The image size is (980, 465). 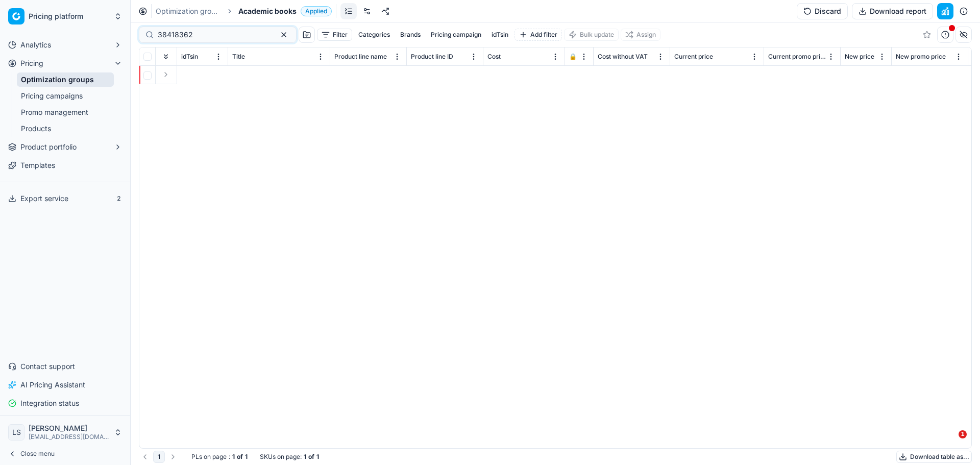 What do you see at coordinates (285, 11) in the screenshot?
I see `span: Academic booksApplied` at bounding box center [285, 11].